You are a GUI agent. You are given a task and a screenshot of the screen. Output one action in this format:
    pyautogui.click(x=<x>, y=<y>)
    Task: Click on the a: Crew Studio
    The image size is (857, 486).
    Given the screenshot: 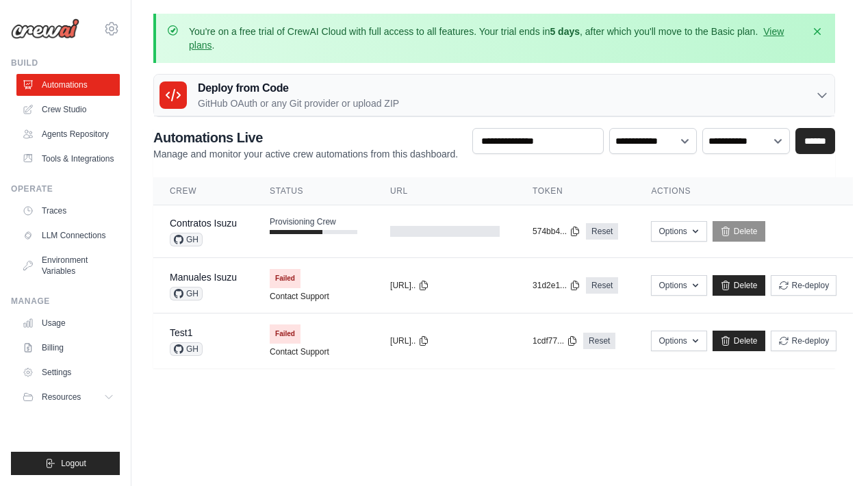 What is the action you would take?
    pyautogui.click(x=68, y=110)
    